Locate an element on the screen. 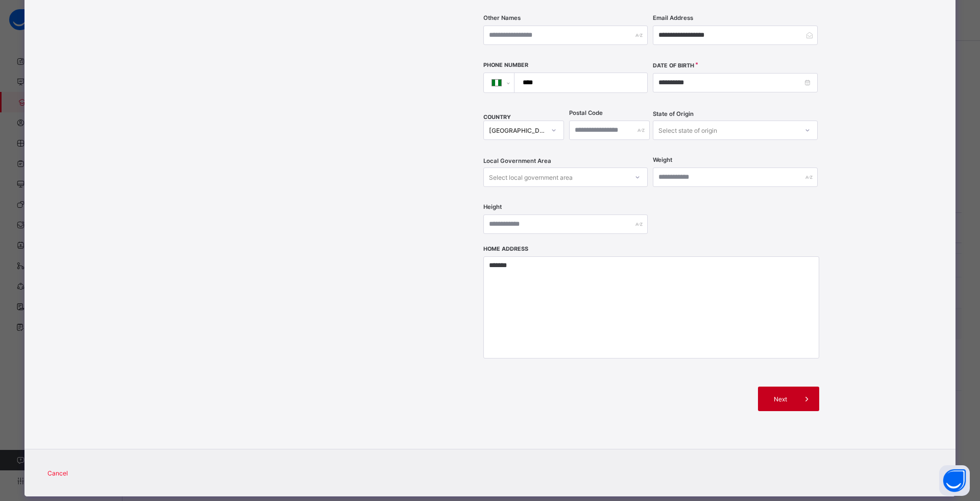  span: State of Origin is located at coordinates (673, 114).